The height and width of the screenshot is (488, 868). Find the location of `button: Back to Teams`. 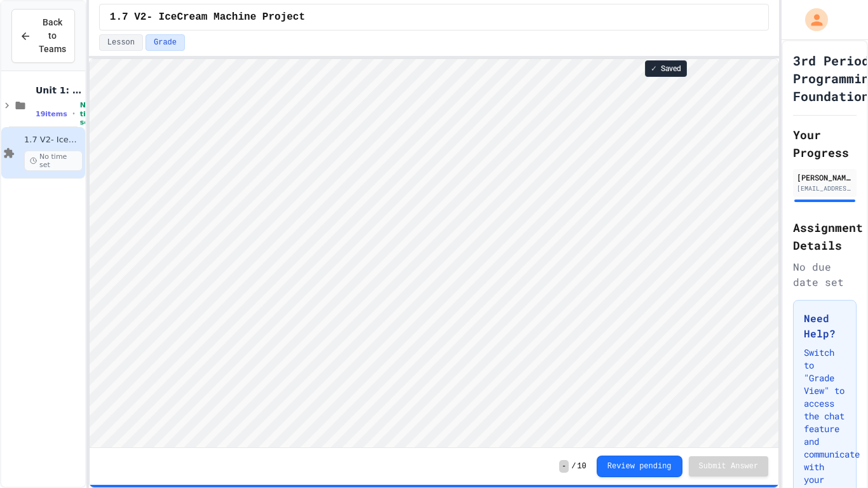

button: Back to Teams is located at coordinates (43, 36).